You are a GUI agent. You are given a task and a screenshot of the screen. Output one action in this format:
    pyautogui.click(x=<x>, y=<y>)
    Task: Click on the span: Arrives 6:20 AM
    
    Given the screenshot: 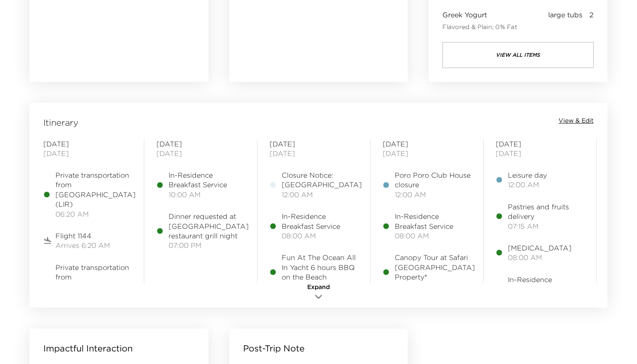 What is the action you would take?
    pyautogui.click(x=83, y=245)
    